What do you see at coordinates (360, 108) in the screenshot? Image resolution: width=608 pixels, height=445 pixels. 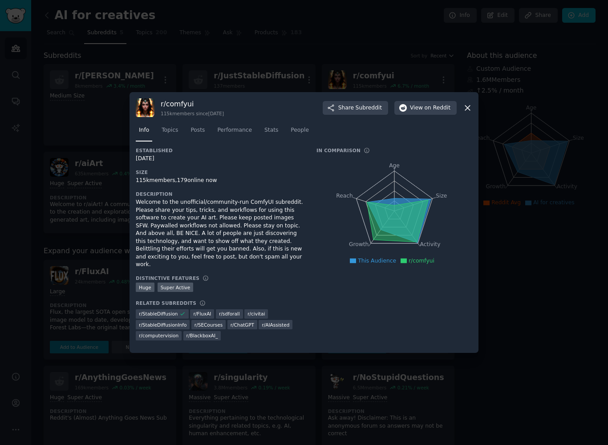 I see `span: Share` at bounding box center [360, 108].